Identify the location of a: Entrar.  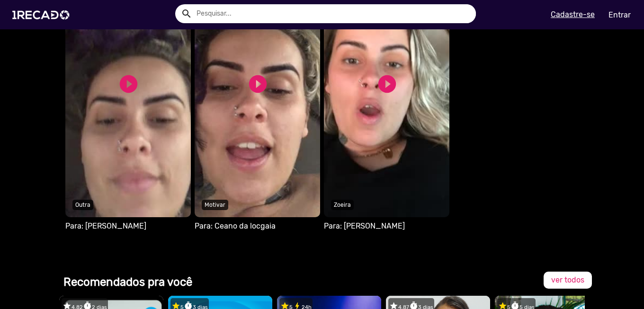
(619, 15).